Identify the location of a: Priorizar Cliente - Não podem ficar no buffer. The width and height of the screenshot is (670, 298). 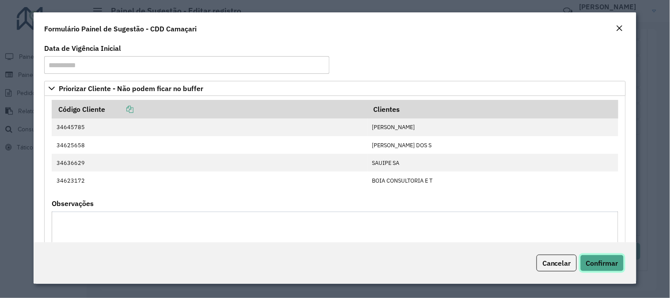
(335, 88).